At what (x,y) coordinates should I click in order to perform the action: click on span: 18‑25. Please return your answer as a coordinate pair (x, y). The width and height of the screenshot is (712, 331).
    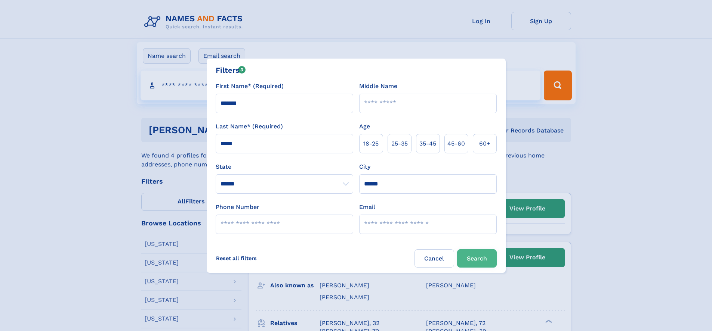
    Looking at the image, I should click on (371, 144).